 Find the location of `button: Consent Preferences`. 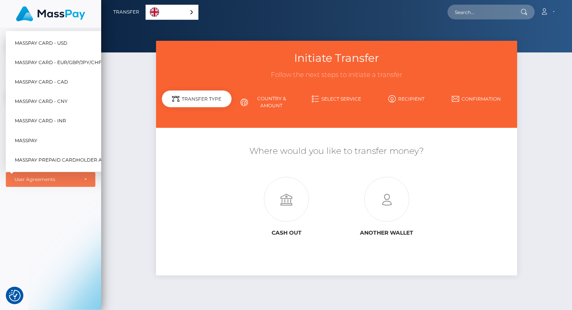

button: Consent Preferences is located at coordinates (15, 296).